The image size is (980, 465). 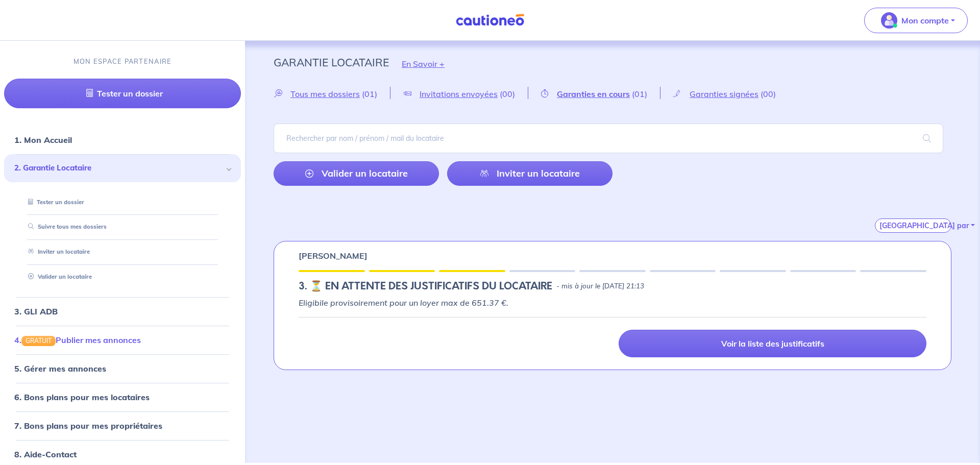 I want to click on a: Garanties signées(00), so click(x=724, y=93).